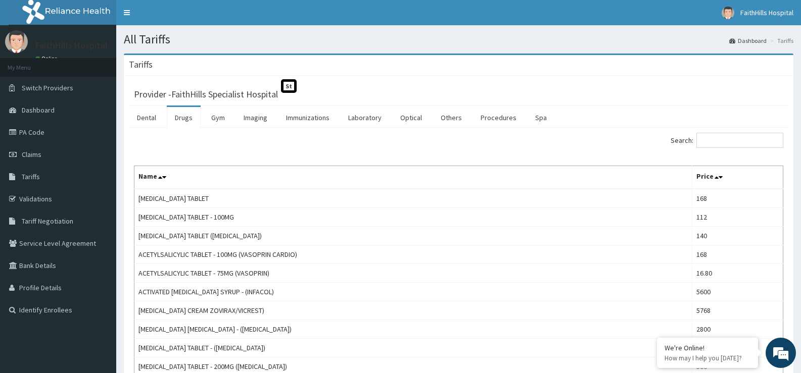 This screenshot has width=801, height=373. Describe the element at coordinates (766, 13) in the screenshot. I see `span: FaithHills Hospital` at that location.